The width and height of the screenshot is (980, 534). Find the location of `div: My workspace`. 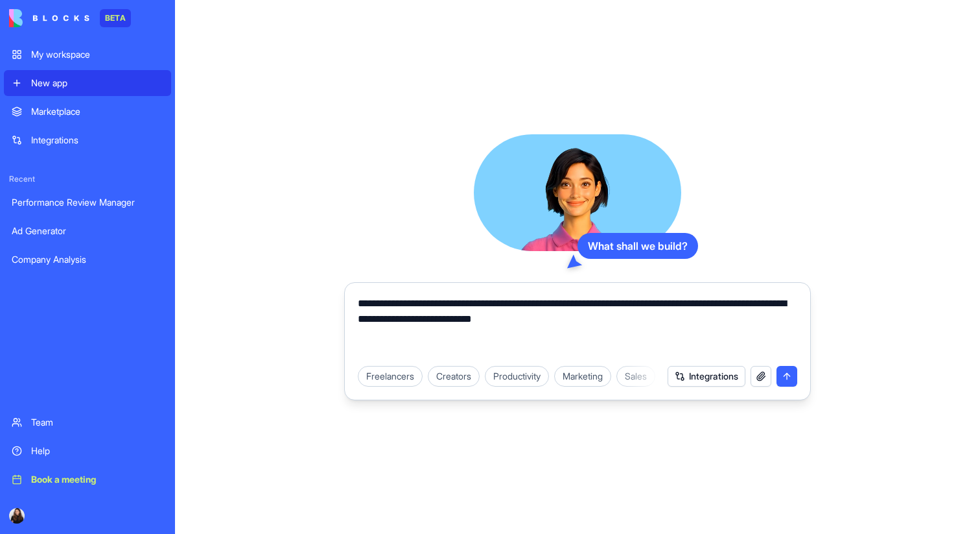

div: My workspace is located at coordinates (97, 54).